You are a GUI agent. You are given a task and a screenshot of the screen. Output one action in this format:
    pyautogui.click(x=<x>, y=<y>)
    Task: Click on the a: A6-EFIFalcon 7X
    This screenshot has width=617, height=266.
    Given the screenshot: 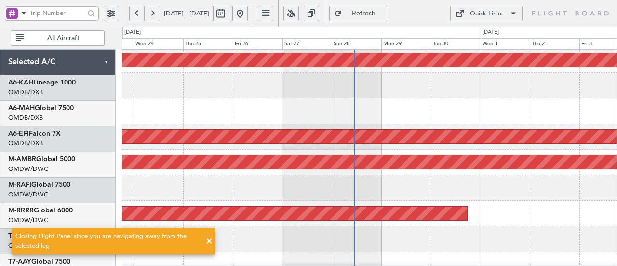 What is the action you would take?
    pyautogui.click(x=34, y=134)
    